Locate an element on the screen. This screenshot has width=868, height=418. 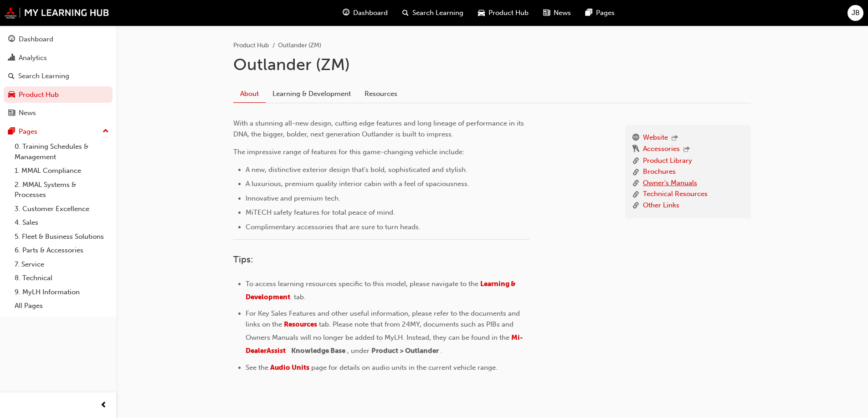
span: Pages is located at coordinates (605, 13).